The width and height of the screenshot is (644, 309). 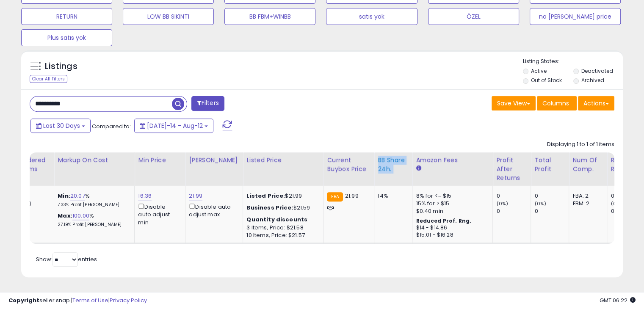 What do you see at coordinates (282, 228) in the screenshot?
I see `div: 3 Items, Price: $21.58` at bounding box center [282, 228].